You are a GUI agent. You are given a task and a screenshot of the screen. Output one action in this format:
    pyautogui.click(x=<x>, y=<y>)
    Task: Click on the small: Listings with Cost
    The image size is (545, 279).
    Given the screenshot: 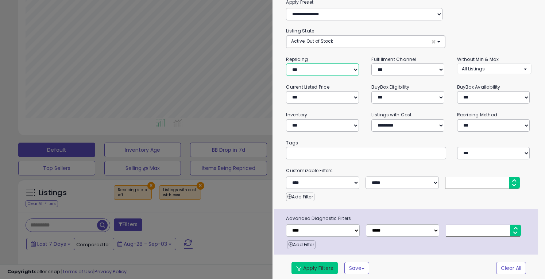 What is the action you would take?
    pyautogui.click(x=392, y=115)
    